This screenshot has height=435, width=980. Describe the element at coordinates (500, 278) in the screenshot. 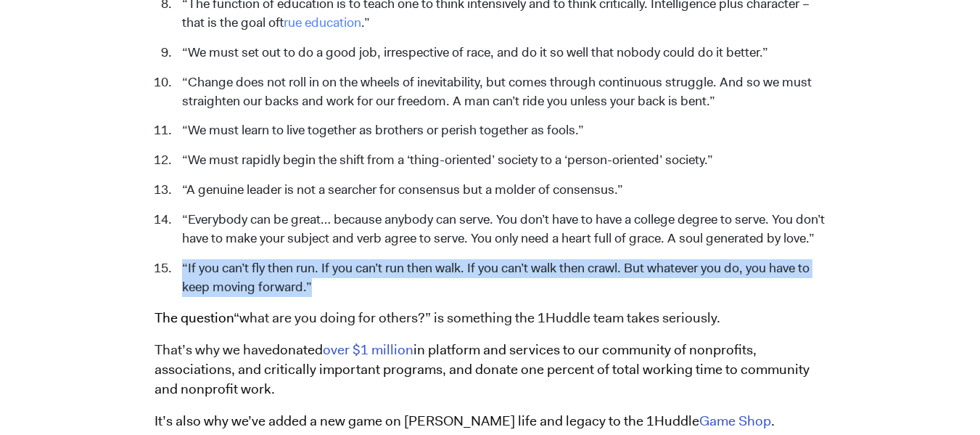

I see `li: “If you can’t fly then run. If you can’t run then walk. If you can’t walk then crawl. But whateve...` at that location.